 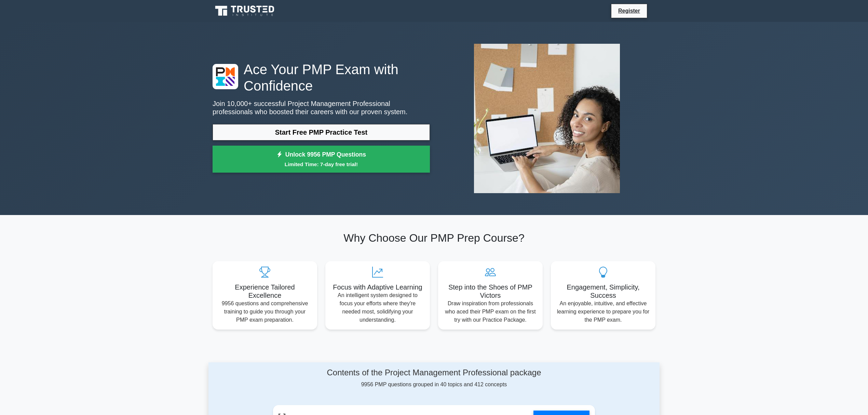 What do you see at coordinates (434, 238) in the screenshot?
I see `h2: Why Choose Our PMP Prep Course?` at bounding box center [434, 238].